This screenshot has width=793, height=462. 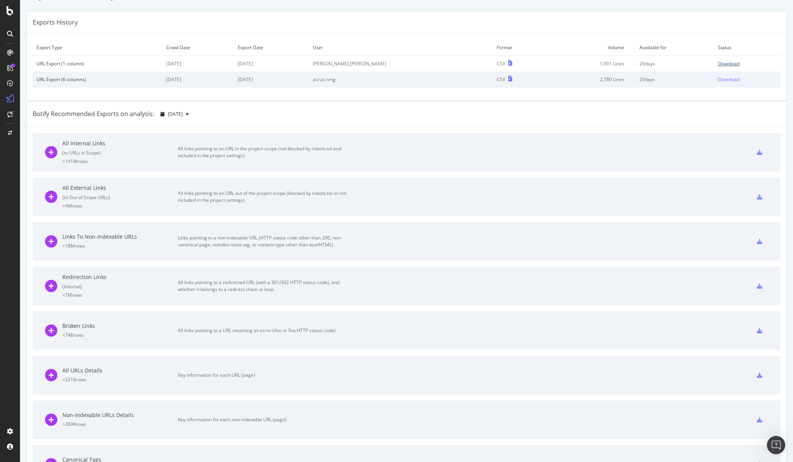 What do you see at coordinates (120, 143) in the screenshot?
I see `div: All Internal Links` at bounding box center [120, 143].